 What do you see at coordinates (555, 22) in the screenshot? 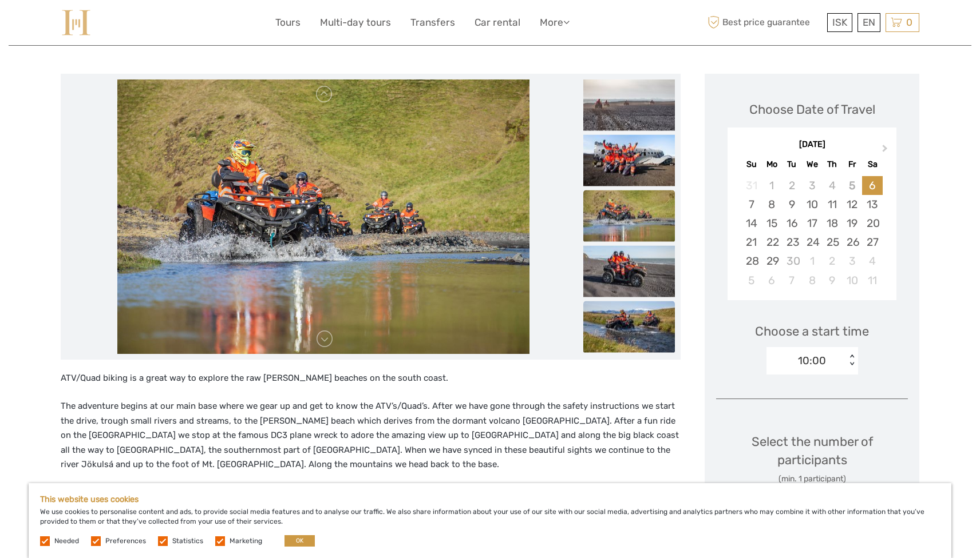
I see `a: More` at bounding box center [555, 22].